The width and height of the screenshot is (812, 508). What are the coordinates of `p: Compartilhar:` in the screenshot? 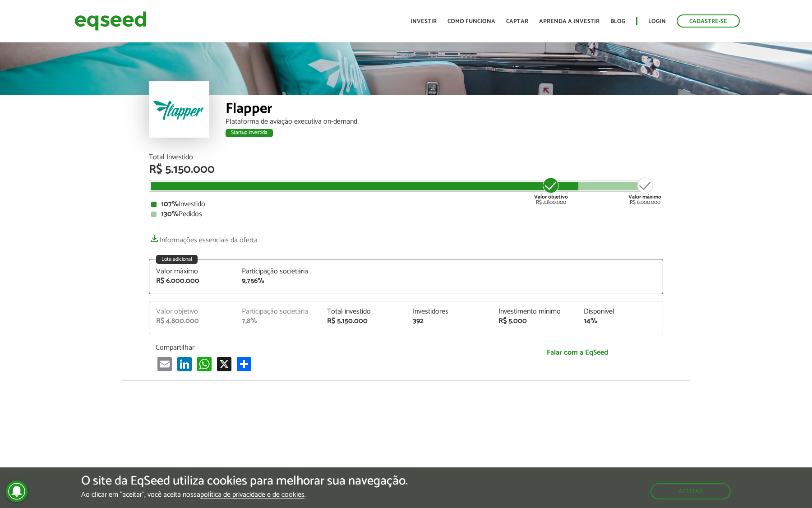 It's located at (320, 347).